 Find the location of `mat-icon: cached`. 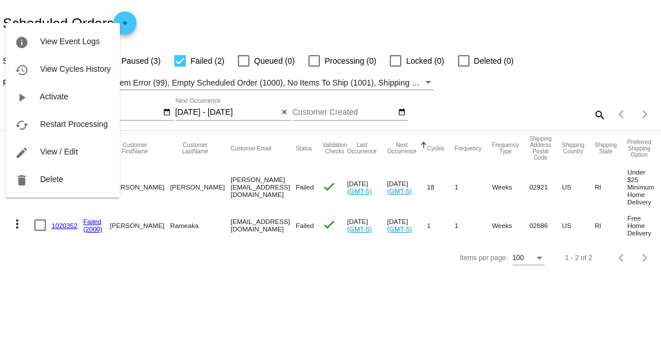

mat-icon: cached is located at coordinates (22, 125).